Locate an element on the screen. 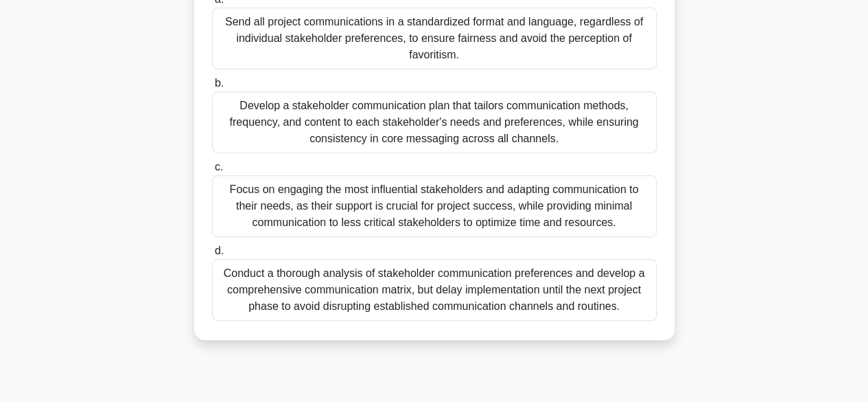 The image size is (868, 402). div: Develop a stakeholder communication plan that tailors communication methods, frequency, and conte... is located at coordinates (434, 122).